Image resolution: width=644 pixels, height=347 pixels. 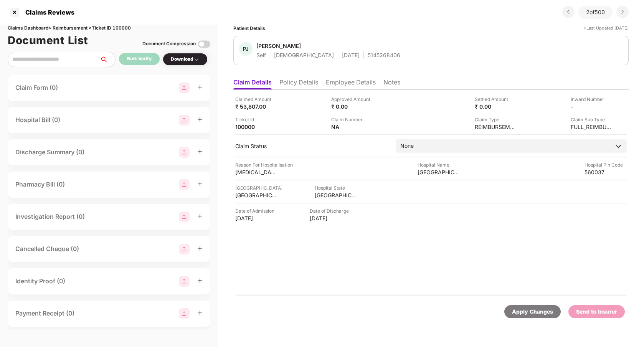 What do you see at coordinates (139, 59) in the screenshot?
I see `div: Bulk Verify` at bounding box center [139, 59].